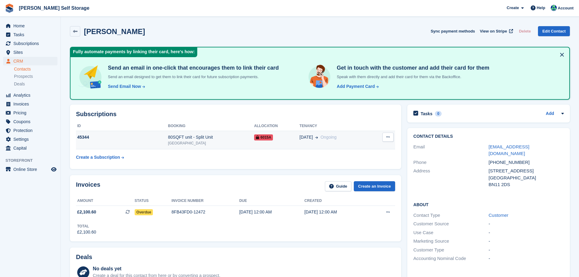 Image resolution: width=579 pixels, height=277 pixels. Describe the element at coordinates (451, 162) in the screenshot. I see `div: Phone` at that location.